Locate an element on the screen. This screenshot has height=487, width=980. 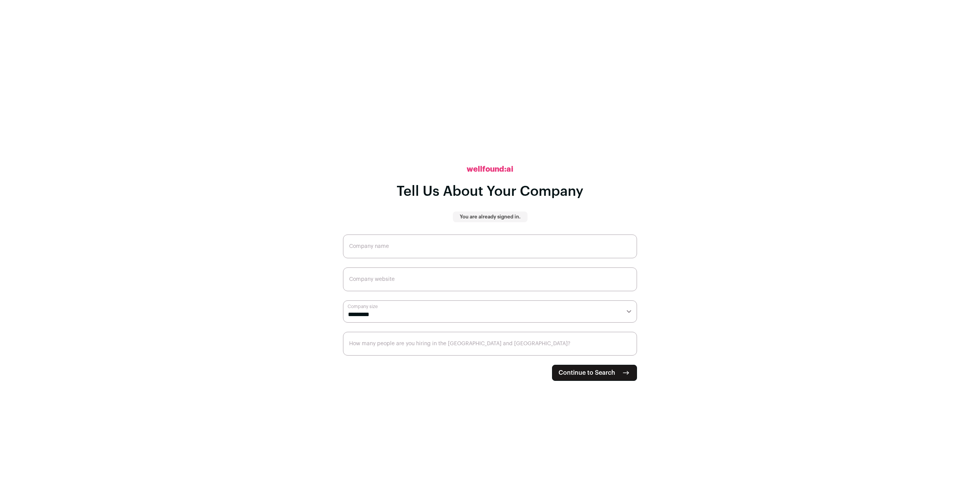
h2: wellfound:ai is located at coordinates (490, 169).